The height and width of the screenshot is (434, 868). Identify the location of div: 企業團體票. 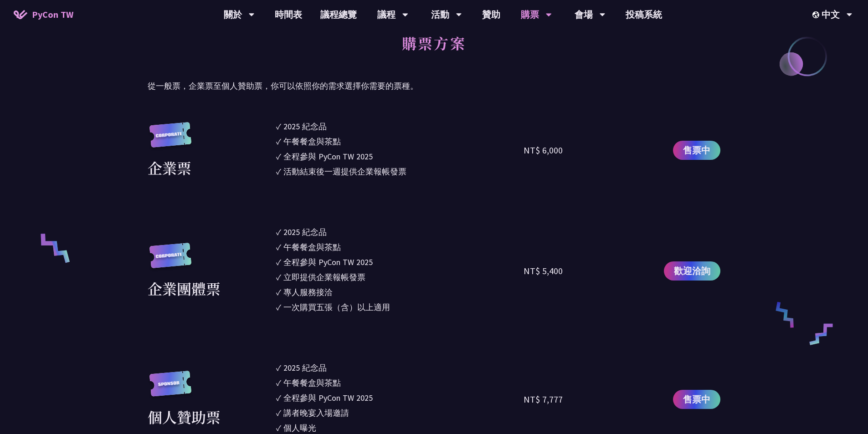
(184, 289).